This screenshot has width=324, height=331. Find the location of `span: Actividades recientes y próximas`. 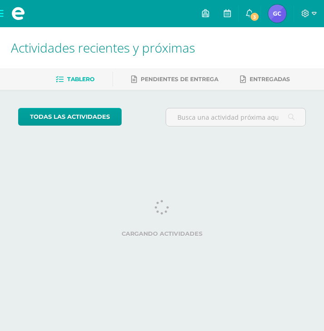

span: Actividades recientes y próximas is located at coordinates (103, 48).